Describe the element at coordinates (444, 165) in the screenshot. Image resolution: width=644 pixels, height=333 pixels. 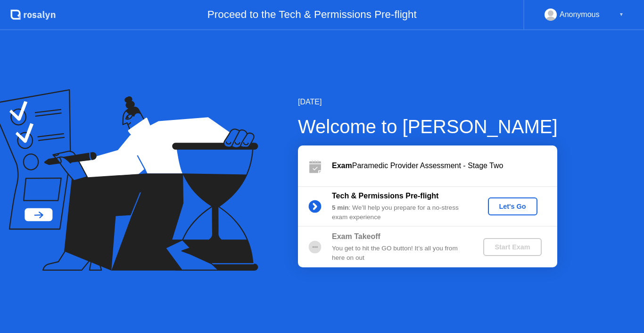
I see `div: Paramedic Provider Assessment - Stage Two` at that location.